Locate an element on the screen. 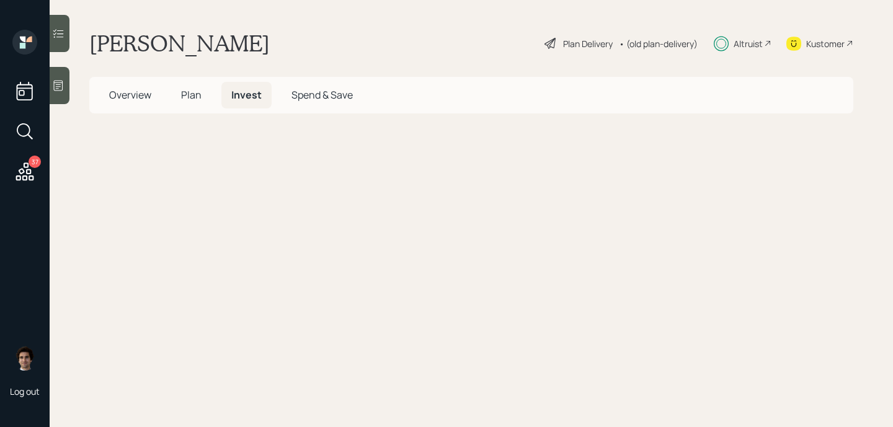 This screenshot has height=427, width=893. span: Spend & Save is located at coordinates (322, 95).